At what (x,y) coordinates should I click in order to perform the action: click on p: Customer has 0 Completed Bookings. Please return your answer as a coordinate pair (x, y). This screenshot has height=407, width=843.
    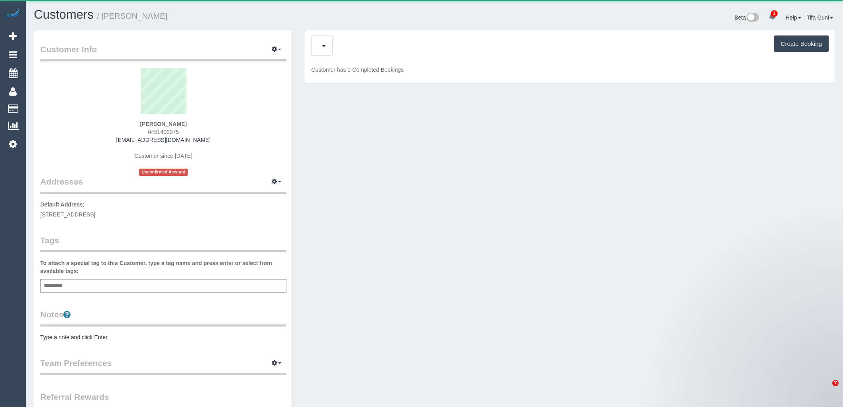
    Looking at the image, I should click on (569, 70).